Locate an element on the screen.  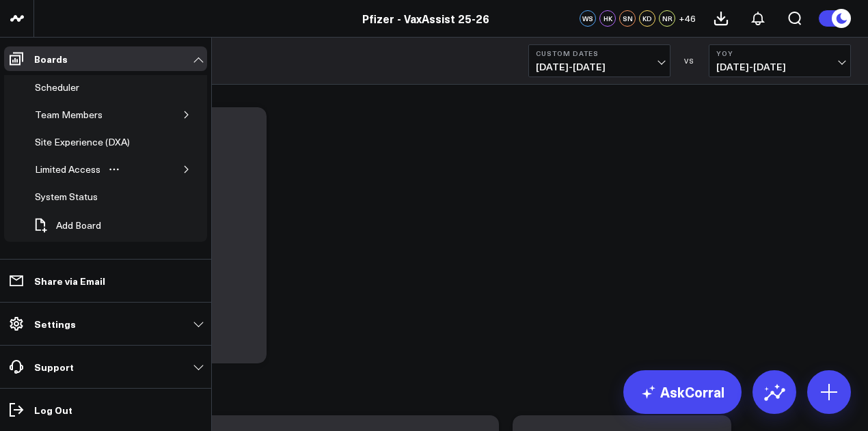
div: WS is located at coordinates (587, 18).